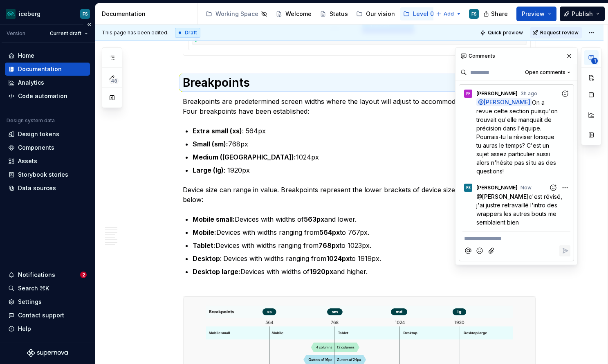 This screenshot has width=608, height=364. What do you see at coordinates (329, 245) in the screenshot?
I see `strong: 768px` at bounding box center [329, 245].